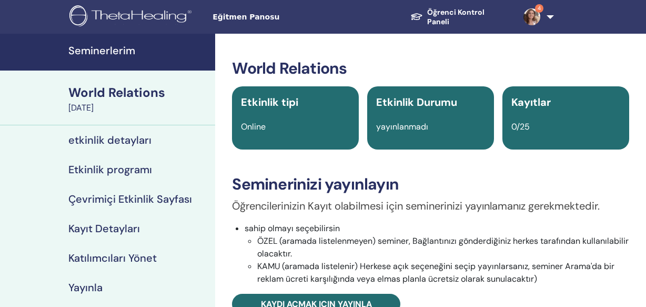 This screenshot has width=646, height=307. Describe the element at coordinates (113, 258) in the screenshot. I see `h4: Katılımcıları Yönet` at that location.